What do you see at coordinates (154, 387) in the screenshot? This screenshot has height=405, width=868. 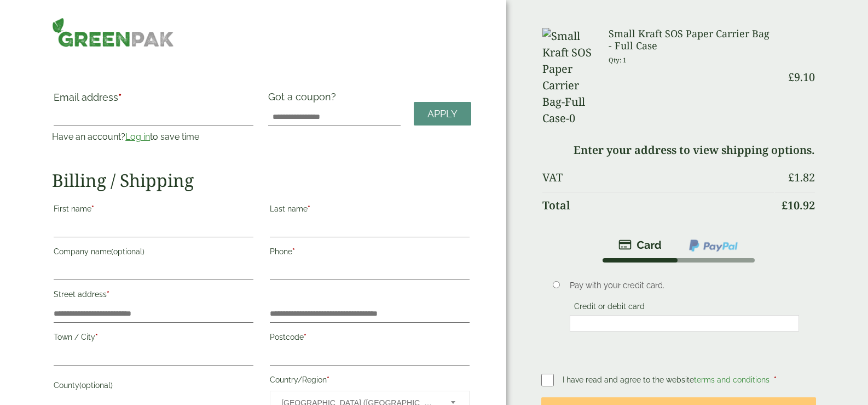 I see `label: County` at bounding box center [154, 387].